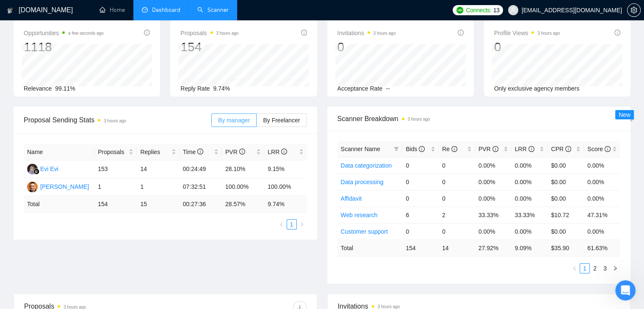 The image size is (644, 309). I want to click on span: Connects:, so click(479, 10).